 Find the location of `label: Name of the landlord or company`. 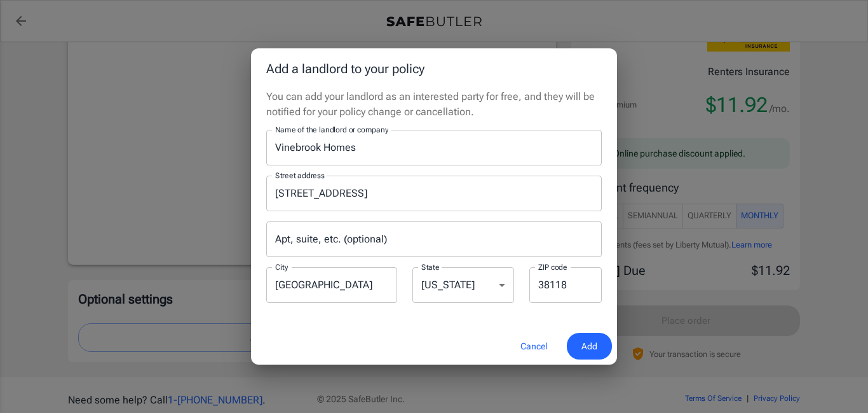

label: Name of the landlord or company is located at coordinates (332, 129).